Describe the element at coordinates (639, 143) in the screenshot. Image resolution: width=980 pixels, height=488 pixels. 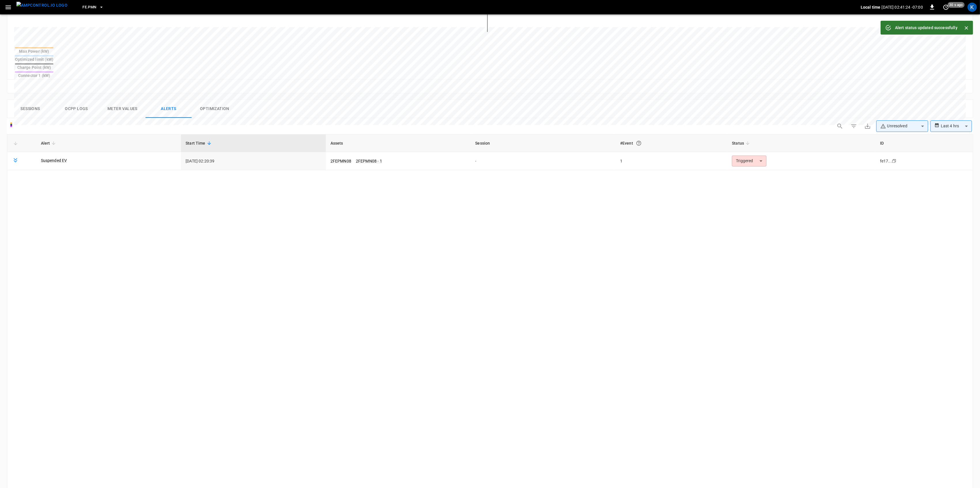
I see `button: An event is a single occurrence of an issue. An alert groups related events for the same asset, m...` at that location.